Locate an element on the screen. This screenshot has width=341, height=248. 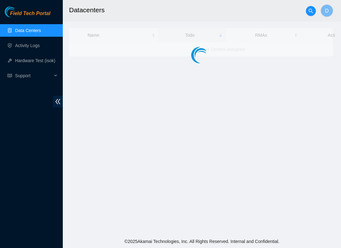
a: Akamai TechnologiesField Tech Portal is located at coordinates (27, 15).